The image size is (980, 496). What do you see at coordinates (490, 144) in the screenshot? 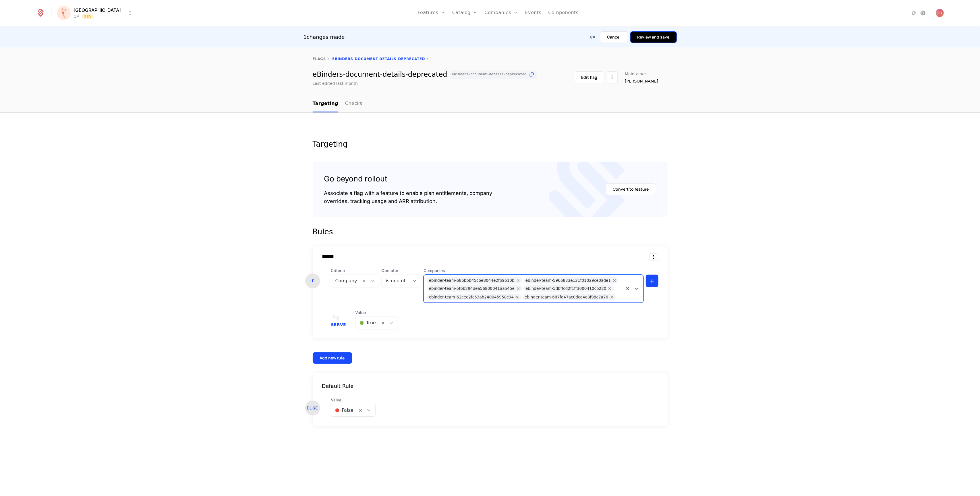
I see `div: Targeting` at bounding box center [490, 144].